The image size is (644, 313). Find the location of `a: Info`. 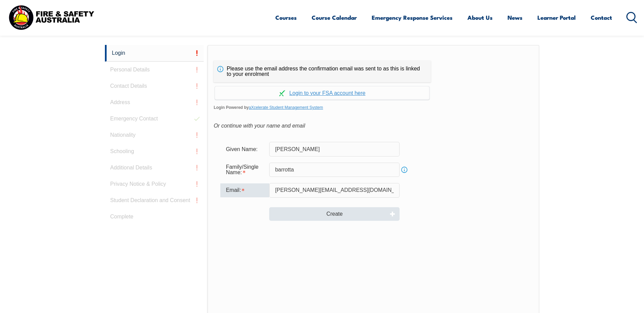

a: Info is located at coordinates (404, 170).